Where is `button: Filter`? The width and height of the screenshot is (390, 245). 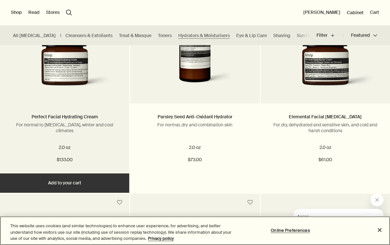
button: Filter is located at coordinates (330, 35).